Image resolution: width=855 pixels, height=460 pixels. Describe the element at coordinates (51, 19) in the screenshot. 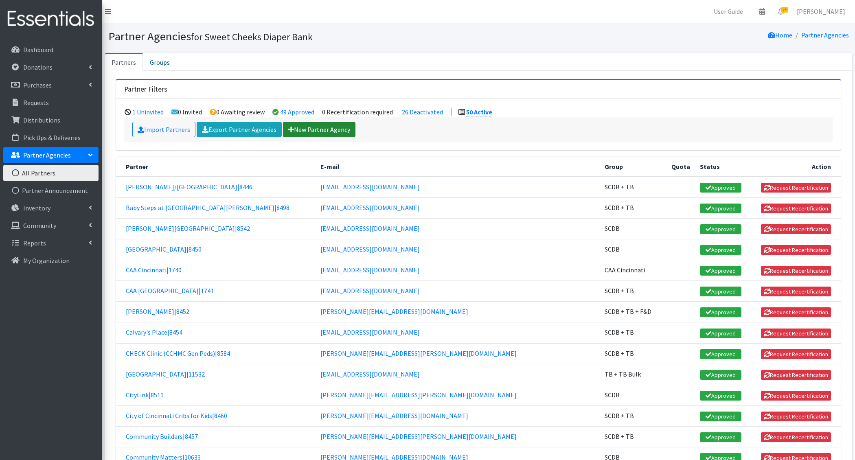

I see `img: HumanEssentials` at that location.